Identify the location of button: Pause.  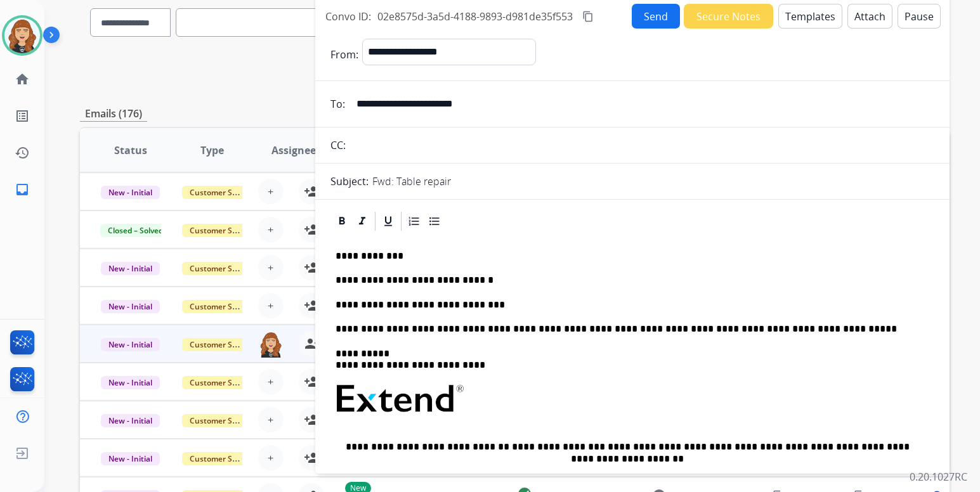
(919, 16).